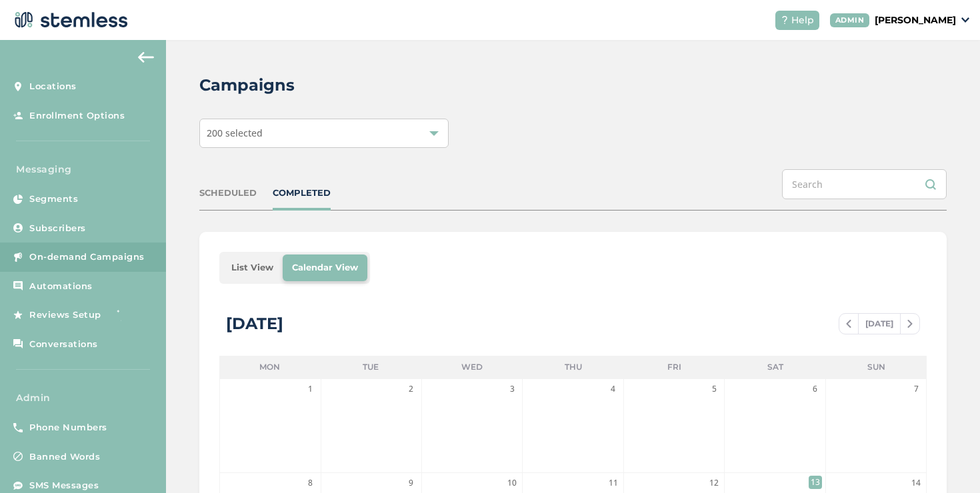 This screenshot has height=493, width=980. I want to click on span: 13, so click(815, 483).